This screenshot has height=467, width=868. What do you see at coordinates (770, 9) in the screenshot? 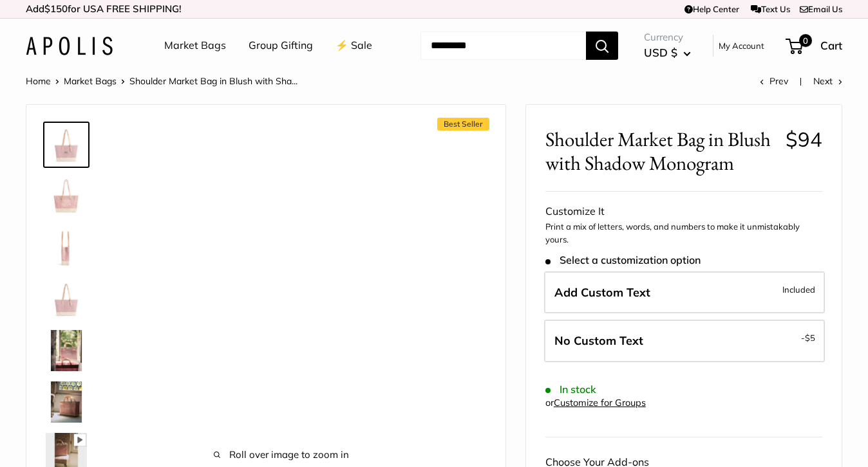
I see `a: Text Us` at bounding box center [770, 9].